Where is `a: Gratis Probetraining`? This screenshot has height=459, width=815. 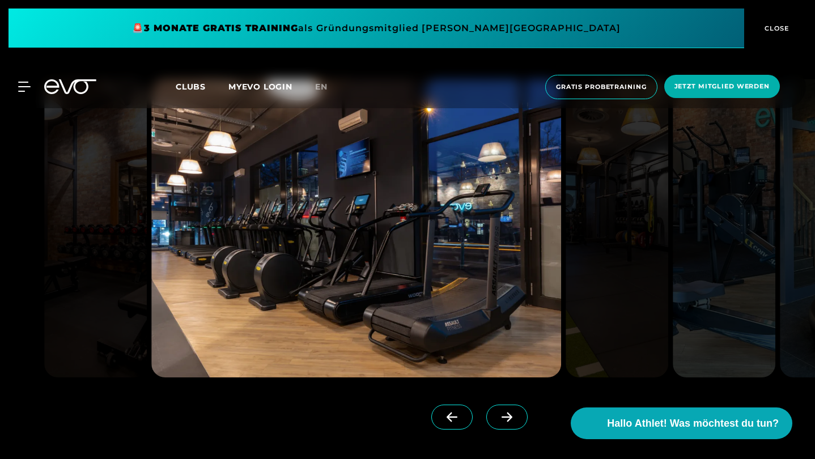
a: Gratis Probetraining is located at coordinates (601, 87).